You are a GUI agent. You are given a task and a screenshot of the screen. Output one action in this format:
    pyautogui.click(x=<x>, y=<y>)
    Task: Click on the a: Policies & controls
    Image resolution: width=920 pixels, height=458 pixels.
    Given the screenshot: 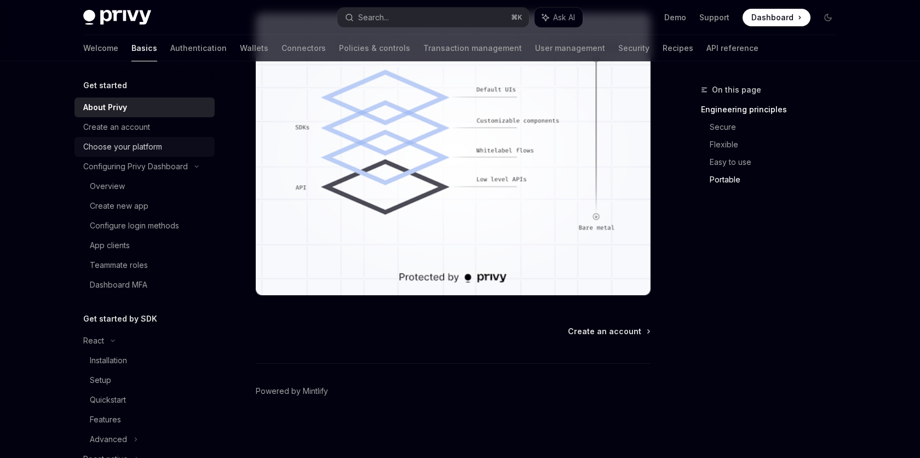 What is the action you would take?
    pyautogui.click(x=374, y=48)
    